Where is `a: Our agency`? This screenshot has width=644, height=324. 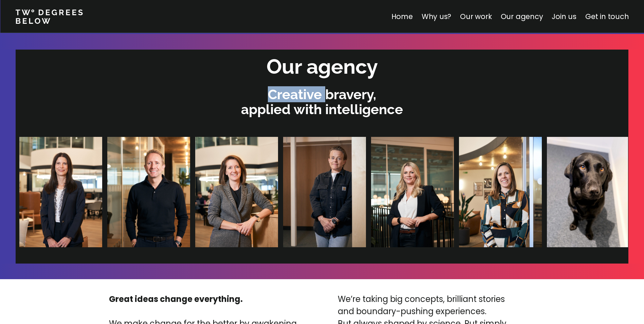
a: Our agency is located at coordinates (522, 16).